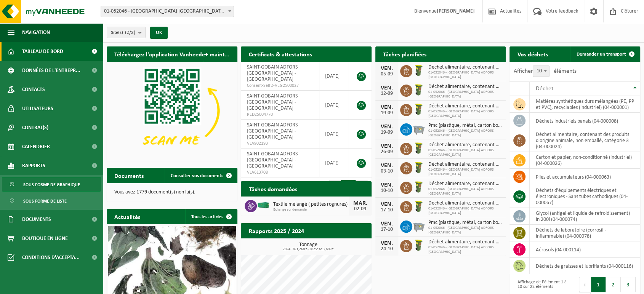 The width and height of the screenshot is (644, 294). I want to click on button: Previous, so click(585, 284).